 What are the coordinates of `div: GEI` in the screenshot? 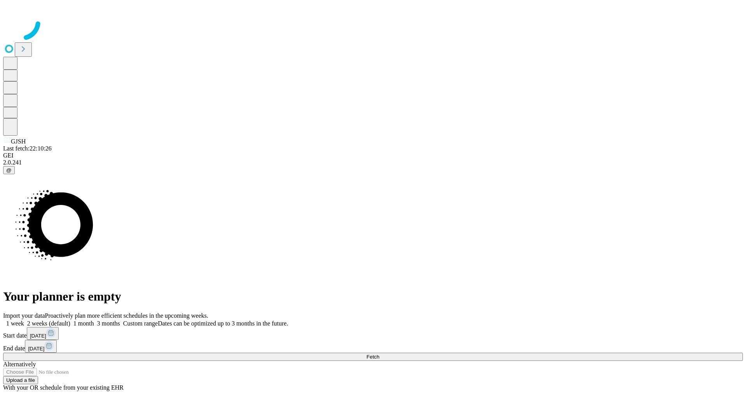 It's located at (373, 156).